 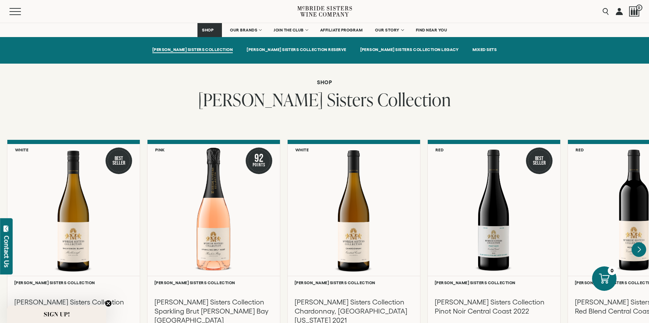 What do you see at coordinates (108, 303) in the screenshot?
I see `button: Close teaser` at bounding box center [108, 303].